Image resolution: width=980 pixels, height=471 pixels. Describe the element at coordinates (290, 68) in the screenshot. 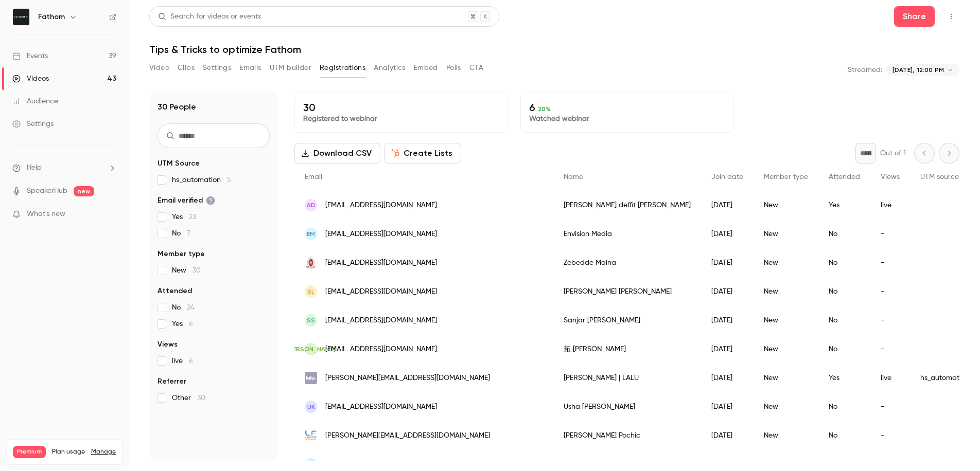

I see `button: UTM builder` at that location.